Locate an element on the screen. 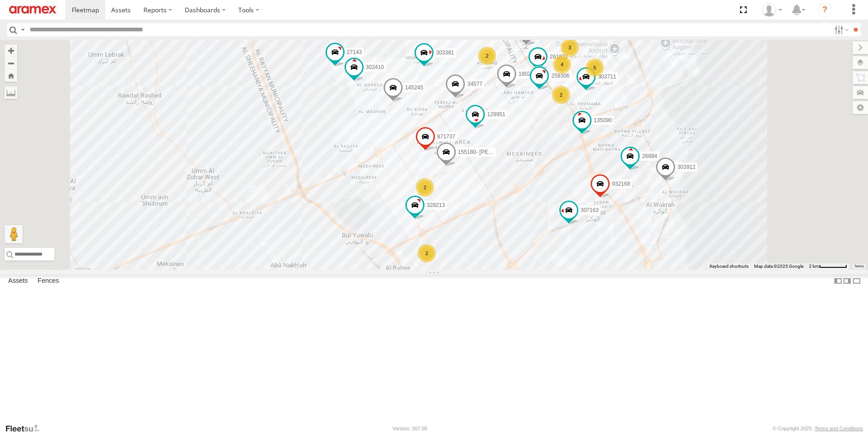 The height and width of the screenshot is (433, 868). span: 27143 is located at coordinates (354, 53).